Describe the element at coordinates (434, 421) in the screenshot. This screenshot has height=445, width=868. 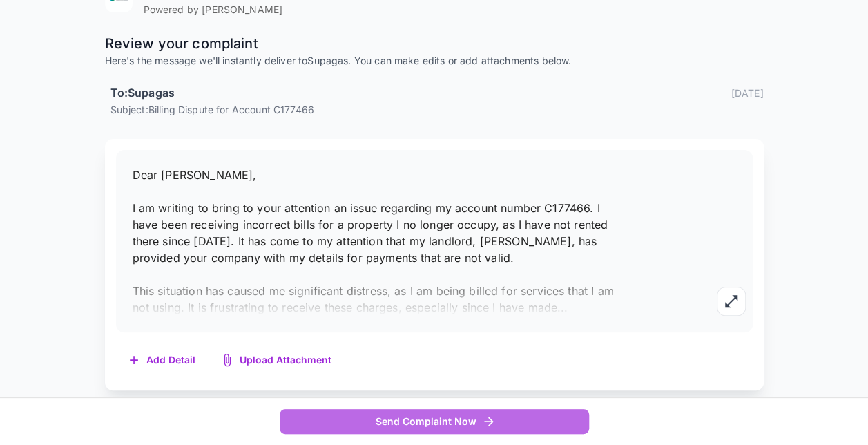
I see `button: Send Complaint Now` at that location.